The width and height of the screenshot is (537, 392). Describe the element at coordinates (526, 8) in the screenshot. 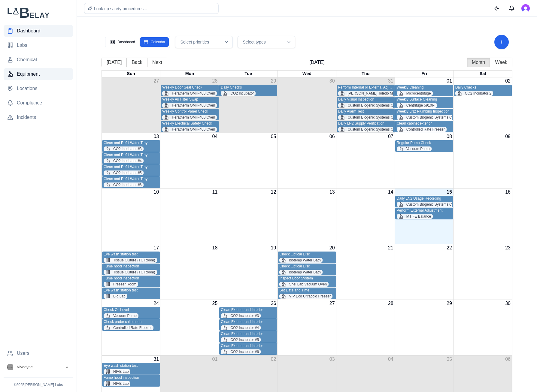

I see `img: Lois Tolvinski` at that location.